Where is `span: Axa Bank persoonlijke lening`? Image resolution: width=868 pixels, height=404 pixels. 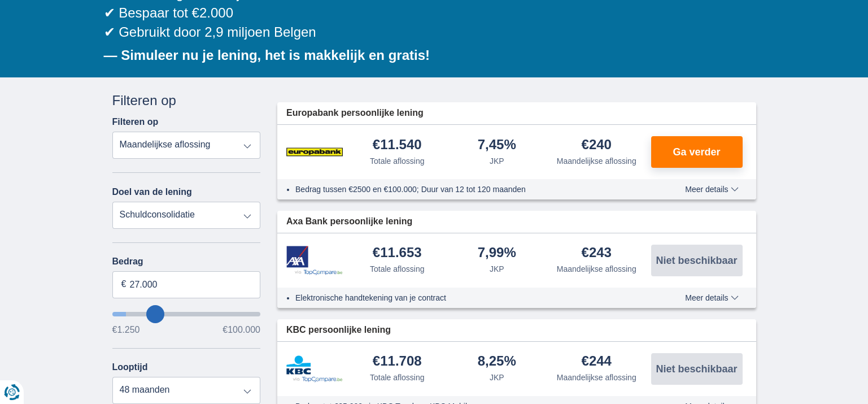
span: Axa Bank persoonlijke lening is located at coordinates (349, 222).